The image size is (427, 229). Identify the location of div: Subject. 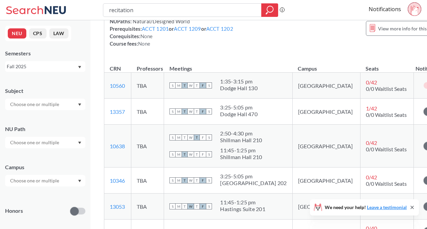
(45, 91).